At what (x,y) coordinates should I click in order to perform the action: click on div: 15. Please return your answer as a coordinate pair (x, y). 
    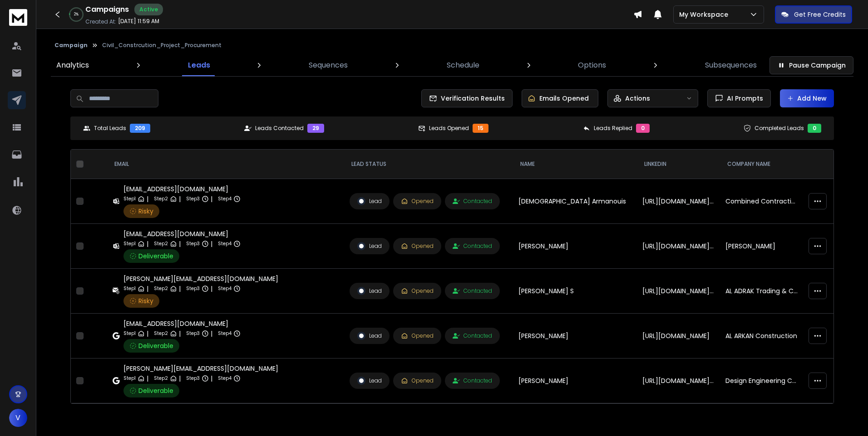
    Looking at the image, I should click on (480, 128).